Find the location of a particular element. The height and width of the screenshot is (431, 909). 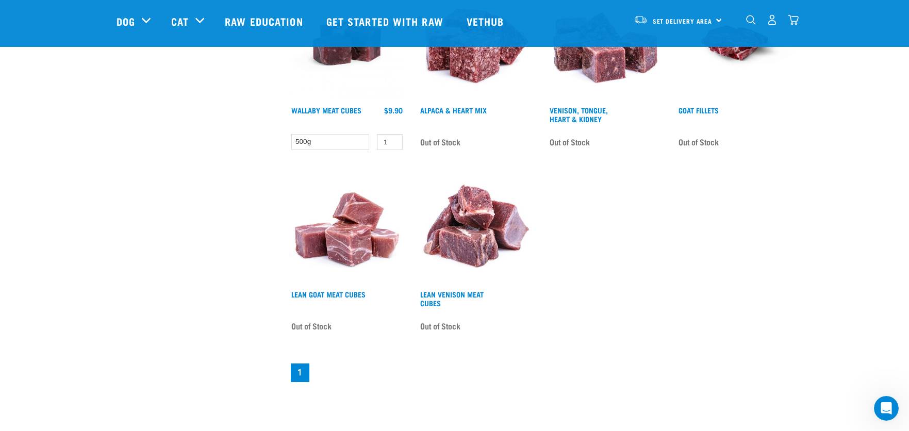

a: Get started with Raw is located at coordinates (386, 21).